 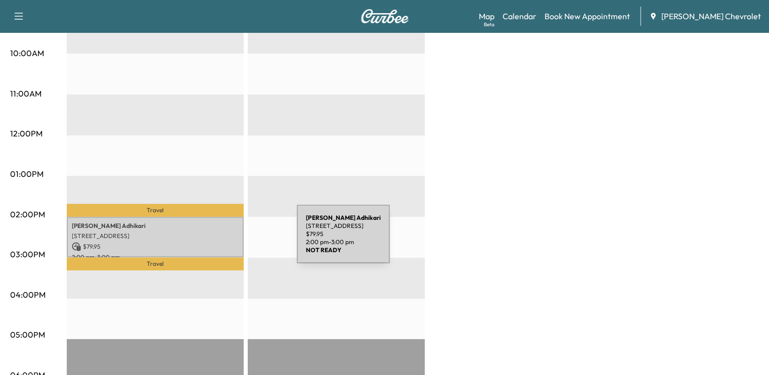 I want to click on p: 11:00AM, so click(x=26, y=94).